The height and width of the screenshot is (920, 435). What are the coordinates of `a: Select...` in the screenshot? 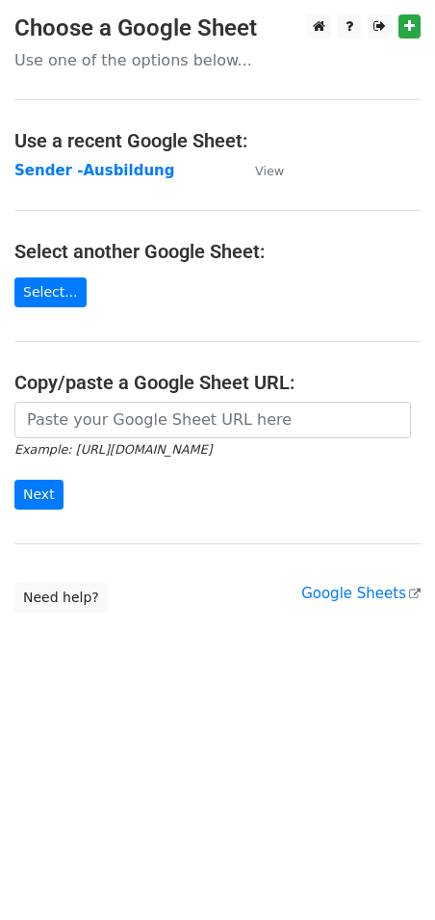 It's located at (50, 292).